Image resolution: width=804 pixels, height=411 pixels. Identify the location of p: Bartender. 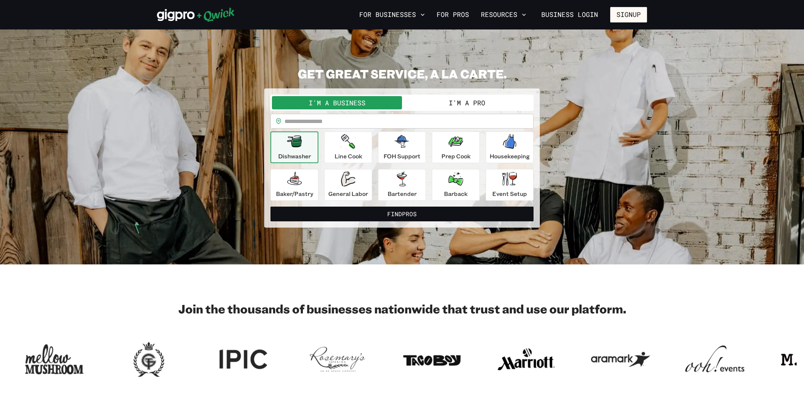
(402, 194).